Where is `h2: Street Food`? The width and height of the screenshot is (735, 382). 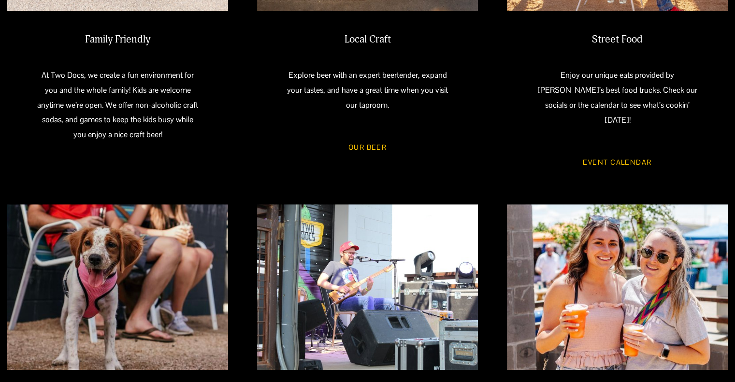
h2: Street Food is located at coordinates (617, 40).